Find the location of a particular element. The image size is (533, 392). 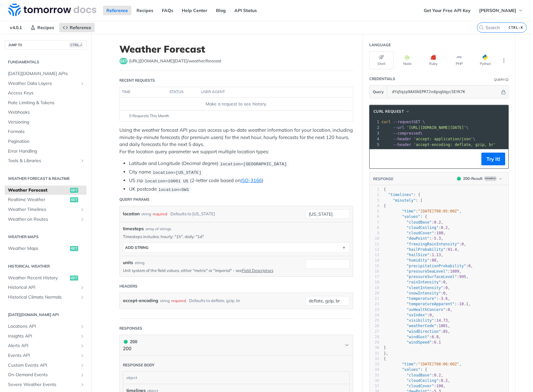

p: Unit system of the field values, either "metric" or "imperial" - see is located at coordinates (209, 270).